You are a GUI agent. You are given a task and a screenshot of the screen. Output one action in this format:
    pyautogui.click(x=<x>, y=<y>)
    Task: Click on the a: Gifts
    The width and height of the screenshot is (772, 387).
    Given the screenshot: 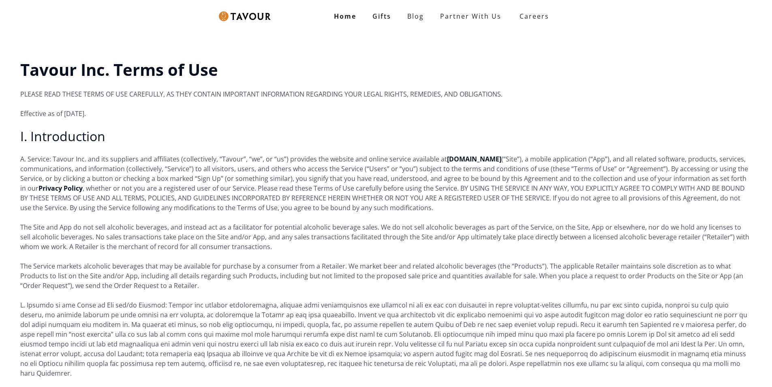 What is the action you would take?
    pyautogui.click(x=382, y=16)
    